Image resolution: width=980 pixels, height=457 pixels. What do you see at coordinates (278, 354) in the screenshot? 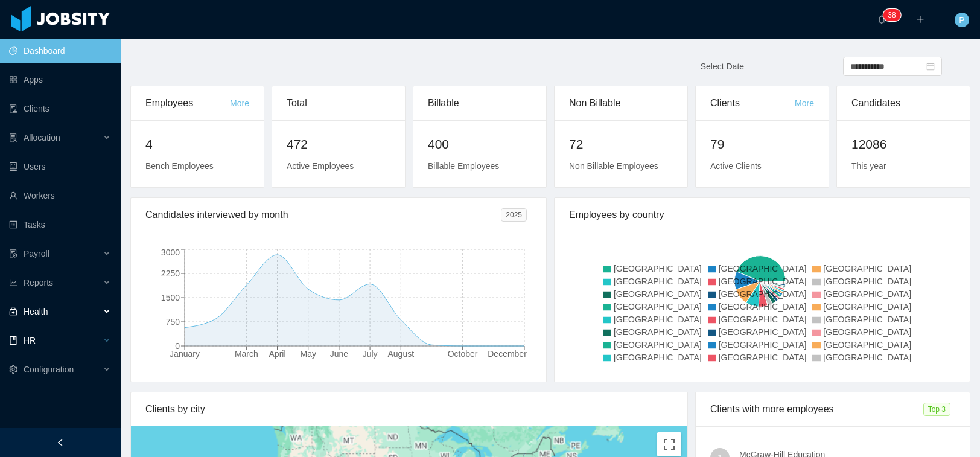
I see `tspan: April` at bounding box center [278, 354].